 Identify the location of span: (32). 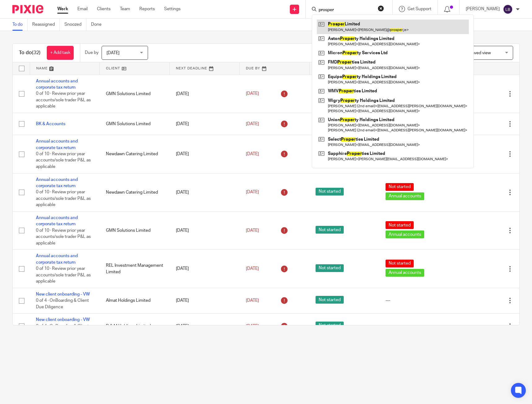
(36, 53).